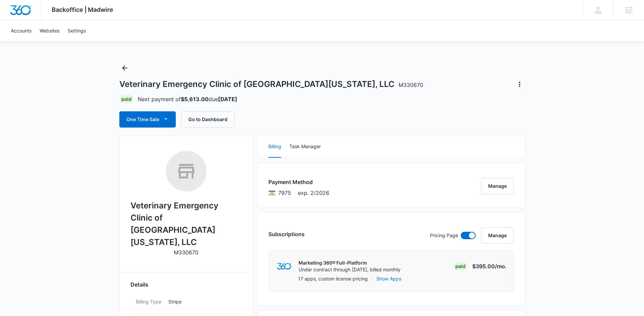 The height and width of the screenshot is (316, 644). Describe the element at coordinates (187, 99) in the screenshot. I see `p: Next payment of due` at that location.